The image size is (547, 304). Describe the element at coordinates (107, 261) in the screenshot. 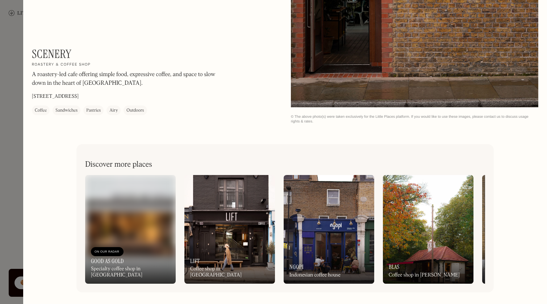

I see `h3: Good As Gold` at that location.